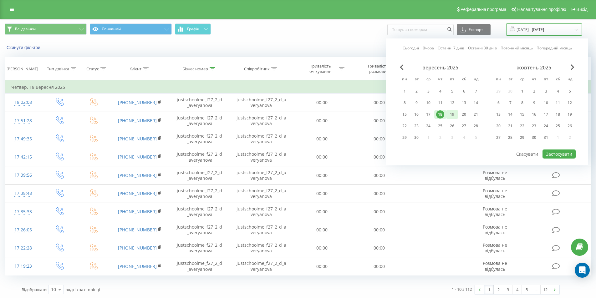  Describe the element at coordinates (570, 114) in the screenshot. I see `div: 19` at that location.